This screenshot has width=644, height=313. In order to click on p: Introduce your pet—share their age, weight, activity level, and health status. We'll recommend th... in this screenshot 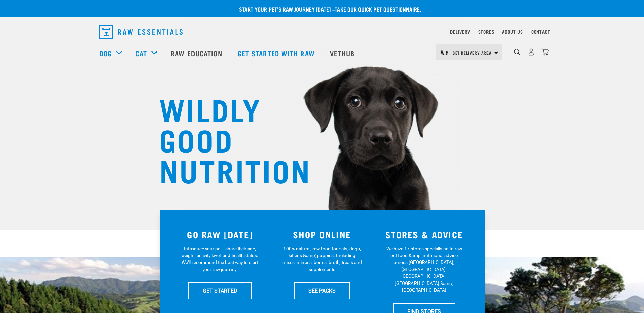, I will do `click(220, 259)`.